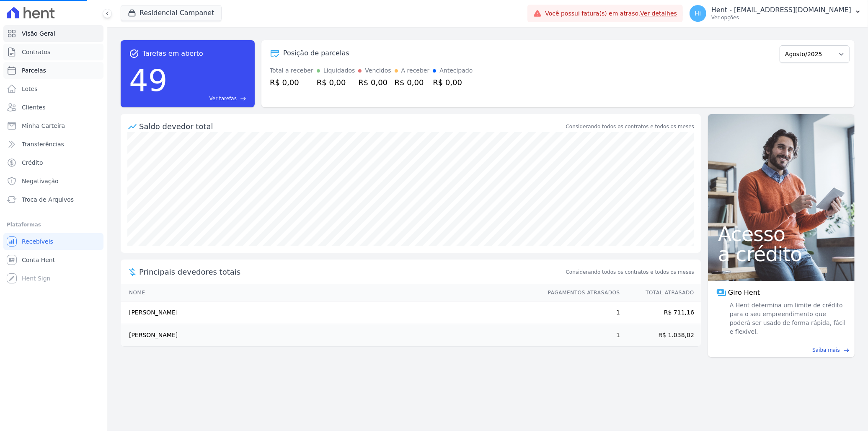 The width and height of the screenshot is (868, 431). What do you see at coordinates (37, 241) in the screenshot?
I see `span: Recebíveis` at bounding box center [37, 241].